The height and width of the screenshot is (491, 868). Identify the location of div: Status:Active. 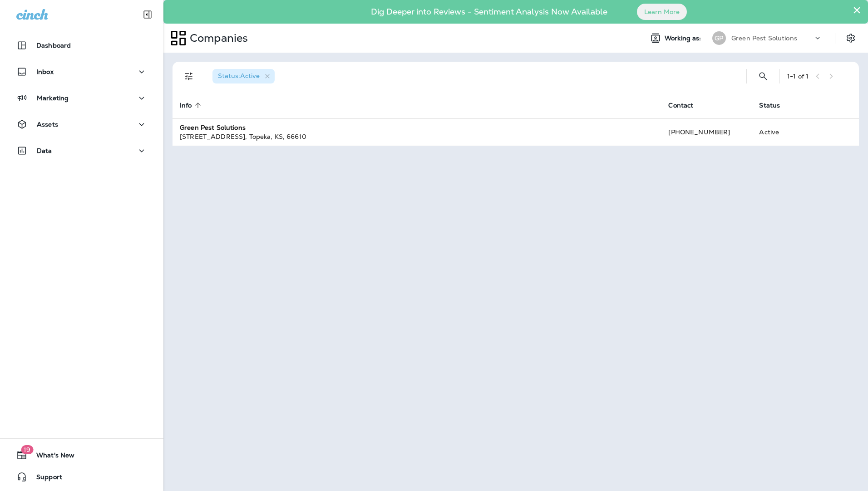
(243, 76).